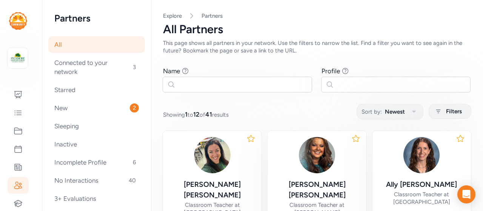 Image resolution: width=483 pixels, height=211 pixels. Describe the element at coordinates (134, 162) in the screenshot. I see `span: 6` at that location.